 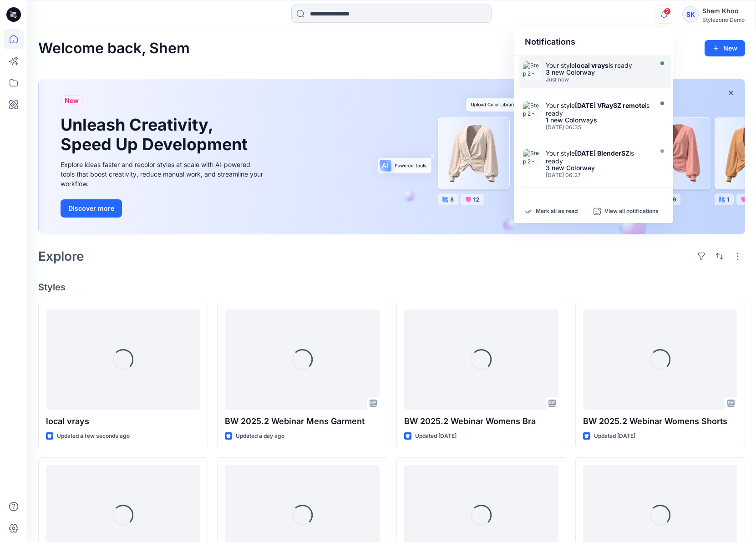 What do you see at coordinates (114, 49) in the screenshot?
I see `h2: Welcome back, Shem` at bounding box center [114, 49].